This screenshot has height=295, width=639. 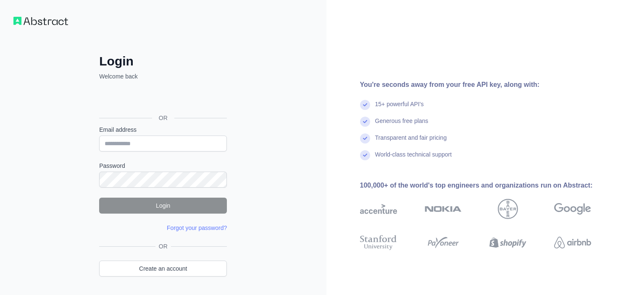 What do you see at coordinates (443, 243) in the screenshot?
I see `img: payoneer` at bounding box center [443, 243].